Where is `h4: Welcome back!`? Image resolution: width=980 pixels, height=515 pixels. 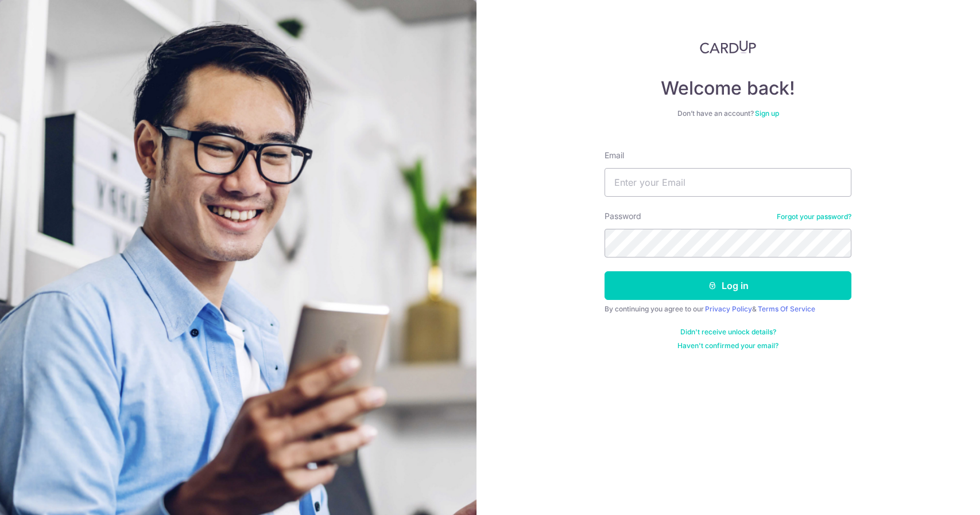
h4: Welcome back! is located at coordinates (728, 89).